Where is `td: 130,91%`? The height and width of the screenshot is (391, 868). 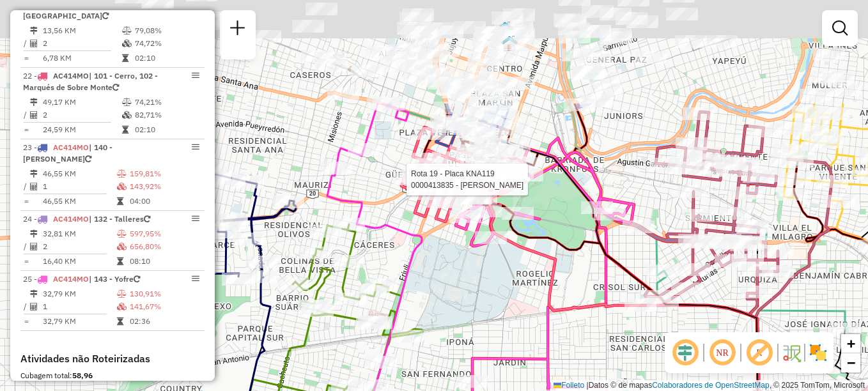
td: 130,91% is located at coordinates (164, 294).